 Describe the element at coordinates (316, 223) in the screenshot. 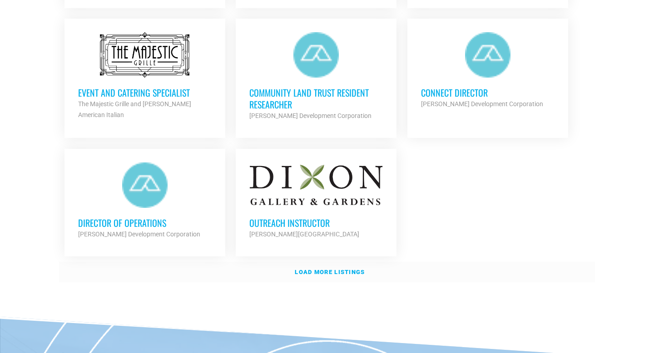

I see `h3: Outreach Instructor` at that location.